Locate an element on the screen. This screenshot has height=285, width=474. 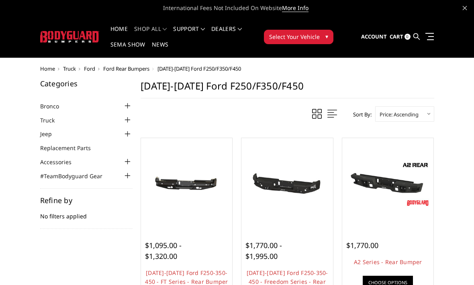
button: Select Your Vehicle is located at coordinates (298, 37).